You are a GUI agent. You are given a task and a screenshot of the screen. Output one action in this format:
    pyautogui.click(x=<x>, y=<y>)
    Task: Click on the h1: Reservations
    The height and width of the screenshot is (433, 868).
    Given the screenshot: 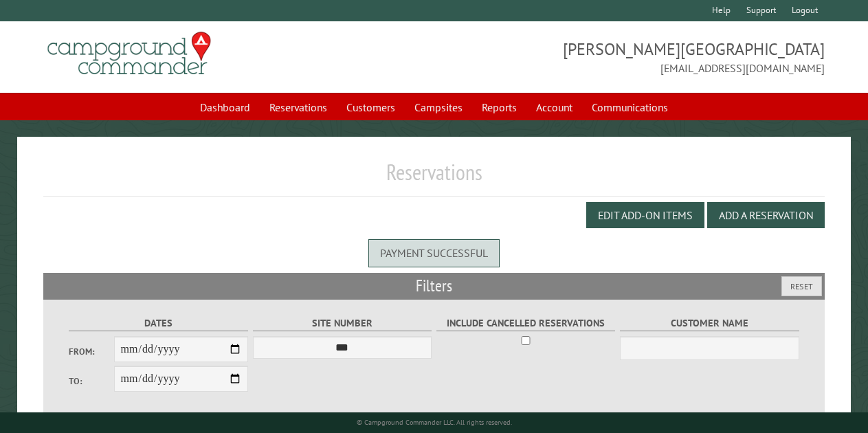 What is the action you would take?
    pyautogui.click(x=434, y=177)
    